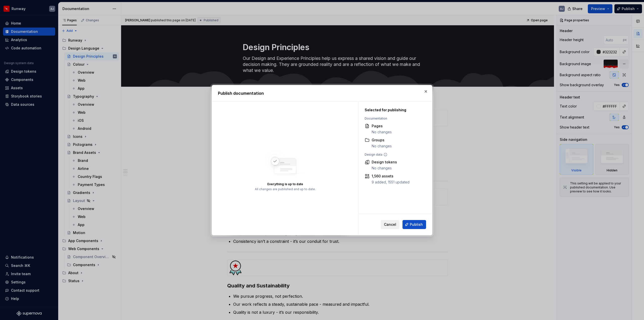 Image resolution: width=644 pixels, height=320 pixels. Describe the element at coordinates (382, 126) in the screenshot. I see `div: Pages` at that location.